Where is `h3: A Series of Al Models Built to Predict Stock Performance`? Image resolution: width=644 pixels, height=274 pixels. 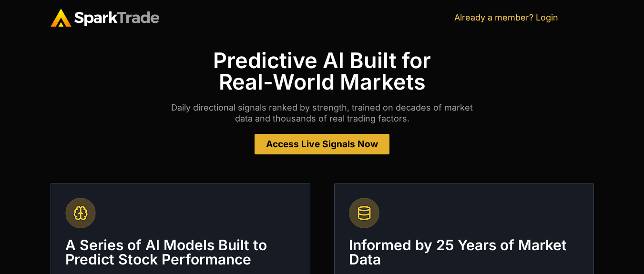 h3: A Series of Al Models Built to Predict Stock Performance is located at coordinates (180, 252).